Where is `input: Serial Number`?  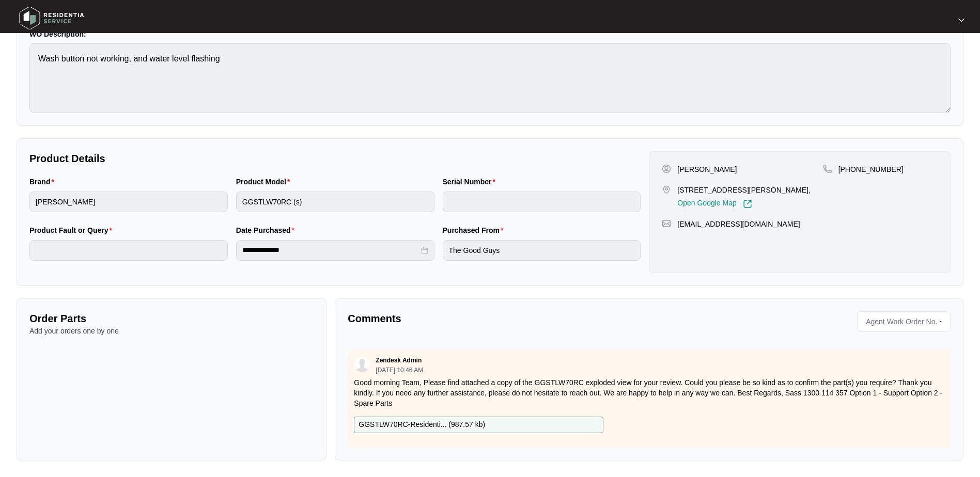 input: Serial Number is located at coordinates (542, 202).